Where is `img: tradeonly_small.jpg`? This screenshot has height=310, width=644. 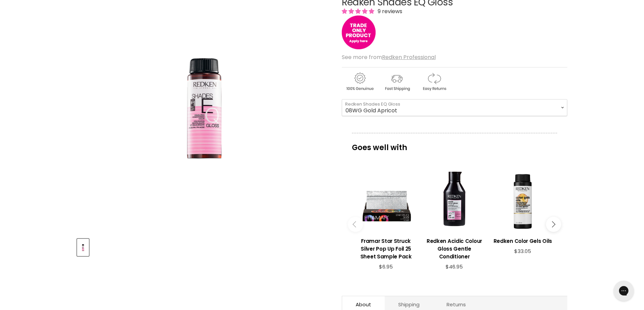
img: tradeonly_small.jpg is located at coordinates (359, 32).